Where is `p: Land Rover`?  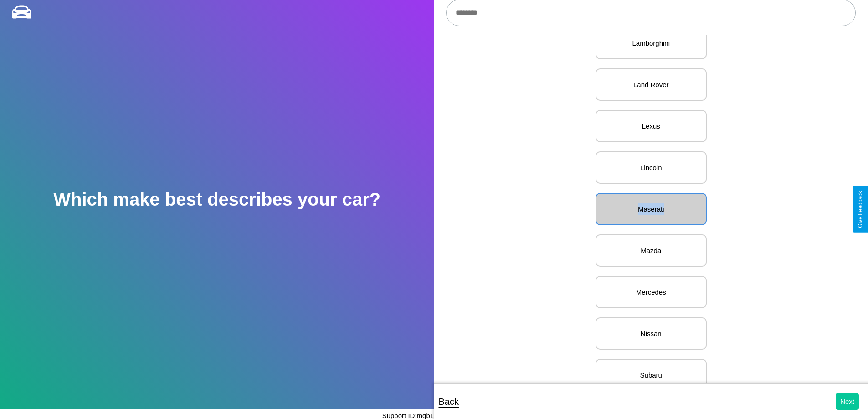 p: Land Rover is located at coordinates (651, 85).